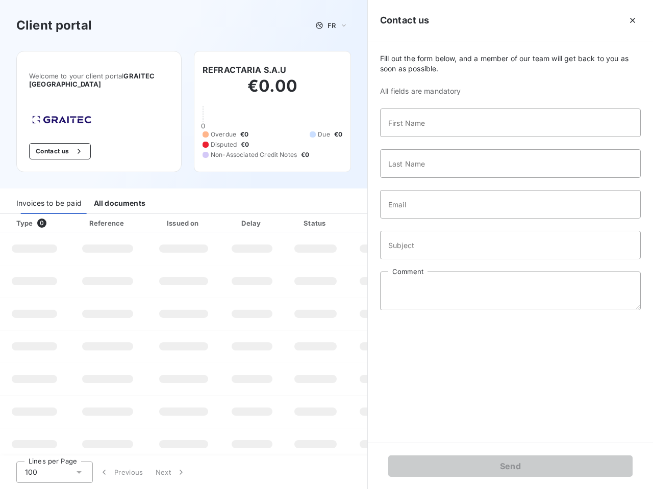  What do you see at coordinates (107, 223) in the screenshot?
I see `div: Reference` at bounding box center [107, 223].